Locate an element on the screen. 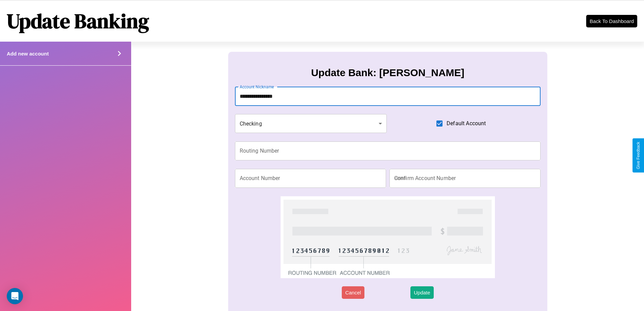  button: Back To Dashboard is located at coordinates (611, 21).